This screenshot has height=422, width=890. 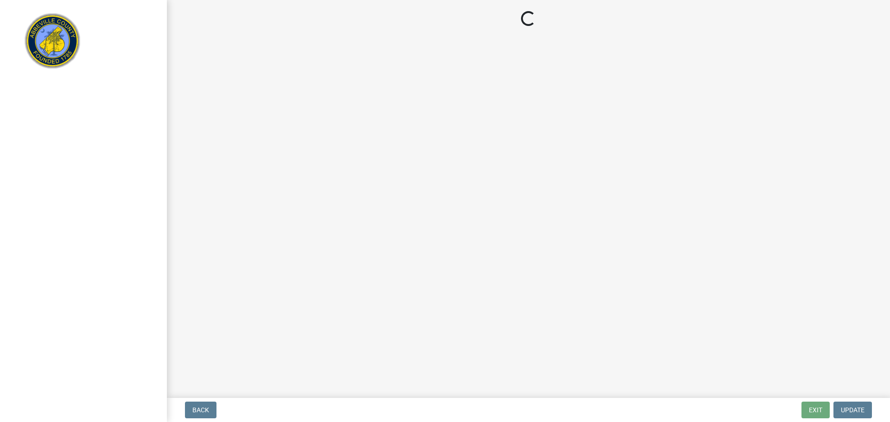 I want to click on button: Back, so click(x=201, y=410).